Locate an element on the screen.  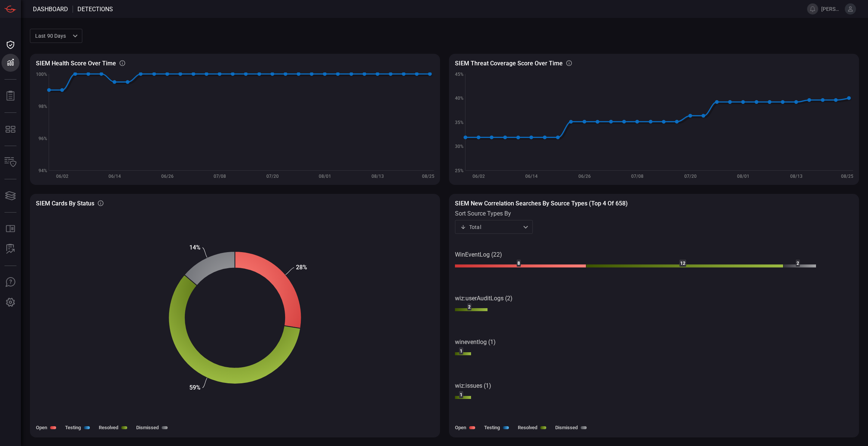
text: 30% is located at coordinates (459, 147).